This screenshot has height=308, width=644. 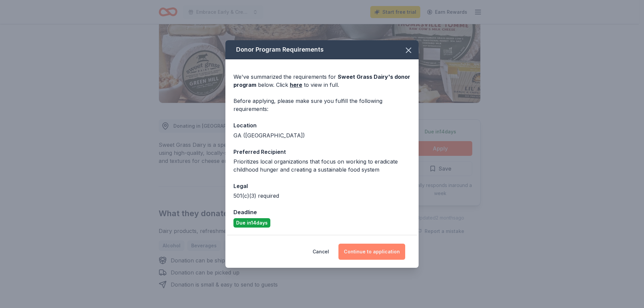 What do you see at coordinates (322, 80) in the screenshot?
I see `div: We've summarized the requirements for below. Click to view in full.` at bounding box center [322, 80].